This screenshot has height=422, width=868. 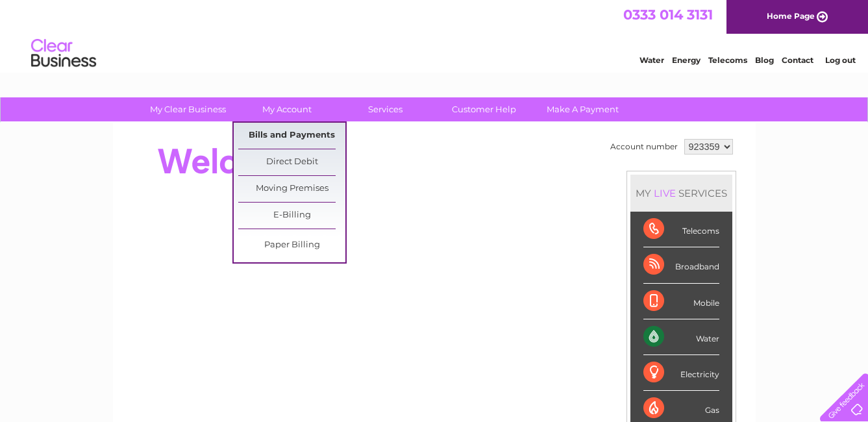 What do you see at coordinates (727, 60) in the screenshot?
I see `a: Telecoms` at bounding box center [727, 60].